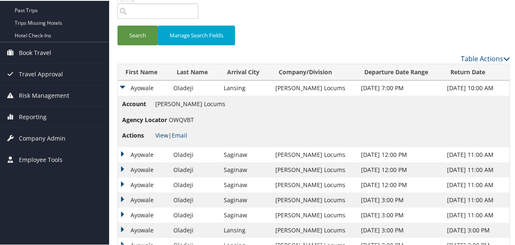  I want to click on span: Book Travel, so click(35, 52).